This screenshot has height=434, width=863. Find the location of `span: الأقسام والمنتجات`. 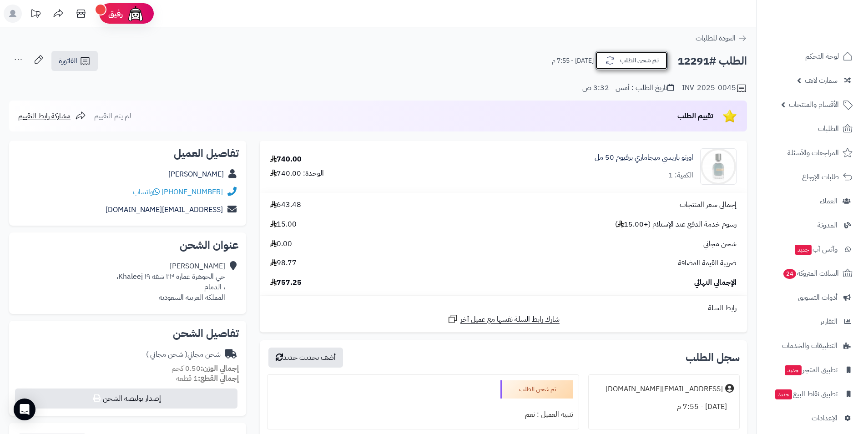

span: الأقسام والمنتجات is located at coordinates (814, 105).